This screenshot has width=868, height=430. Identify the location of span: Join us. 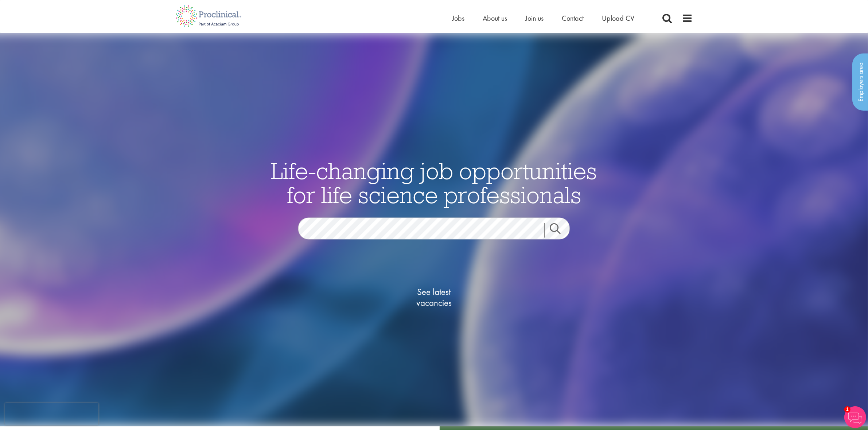
(534, 19).